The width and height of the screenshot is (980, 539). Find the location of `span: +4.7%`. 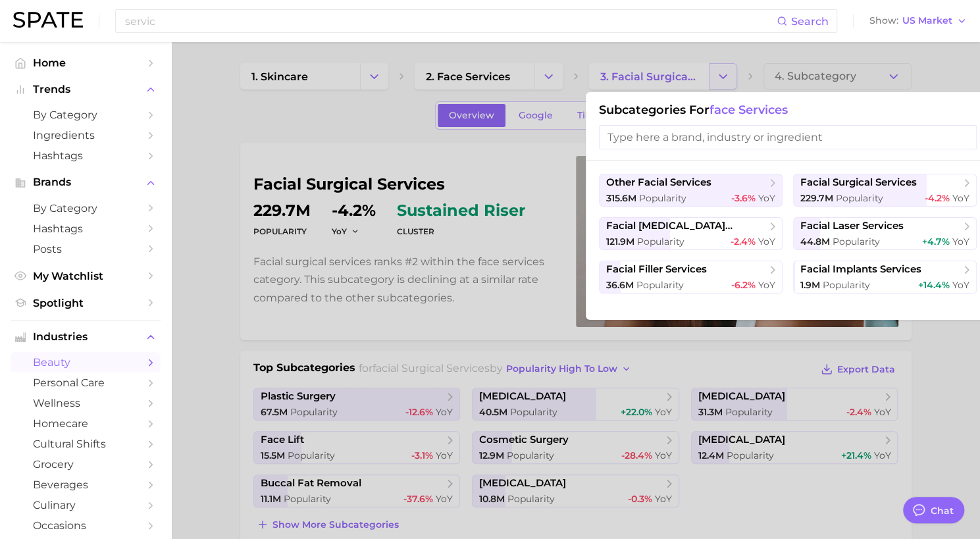

span: +4.7% is located at coordinates (936, 242).